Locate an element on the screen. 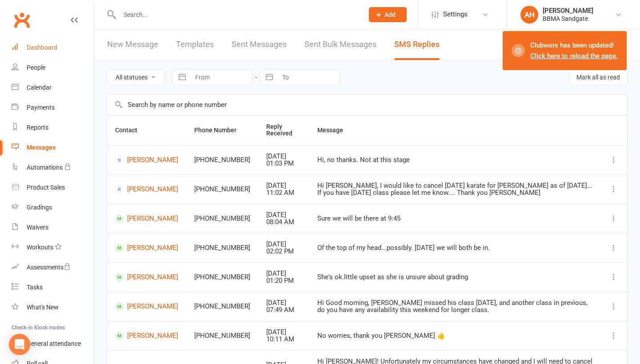 Image resolution: width=640 pixels, height=364 pixels. input: To is located at coordinates (308, 78).